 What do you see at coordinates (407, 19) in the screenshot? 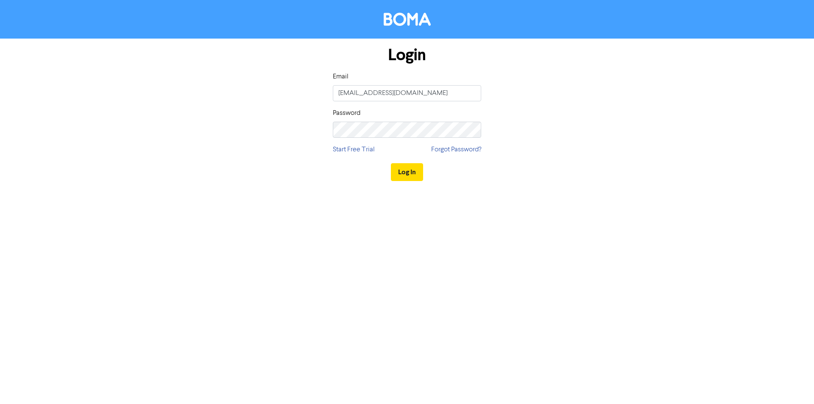
I see `img: BOMA Logo` at bounding box center [407, 19].